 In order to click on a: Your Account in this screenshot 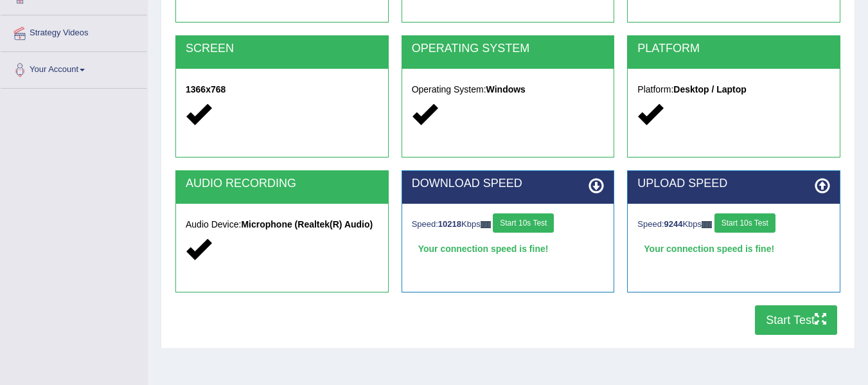, I will do `click(74, 68)`.